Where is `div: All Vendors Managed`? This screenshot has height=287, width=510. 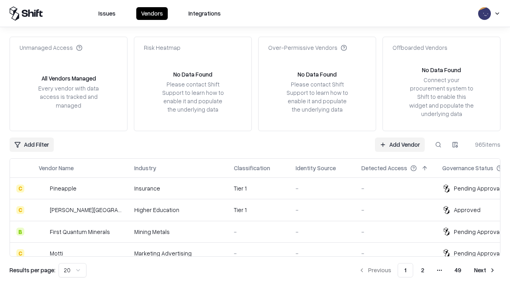 div: All Vendors Managed is located at coordinates (69, 78).